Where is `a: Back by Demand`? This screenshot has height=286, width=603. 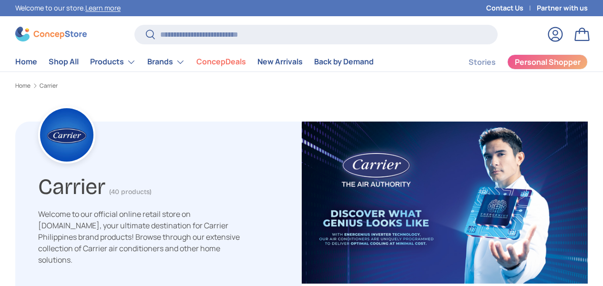
a: Back by Demand is located at coordinates (344, 62).